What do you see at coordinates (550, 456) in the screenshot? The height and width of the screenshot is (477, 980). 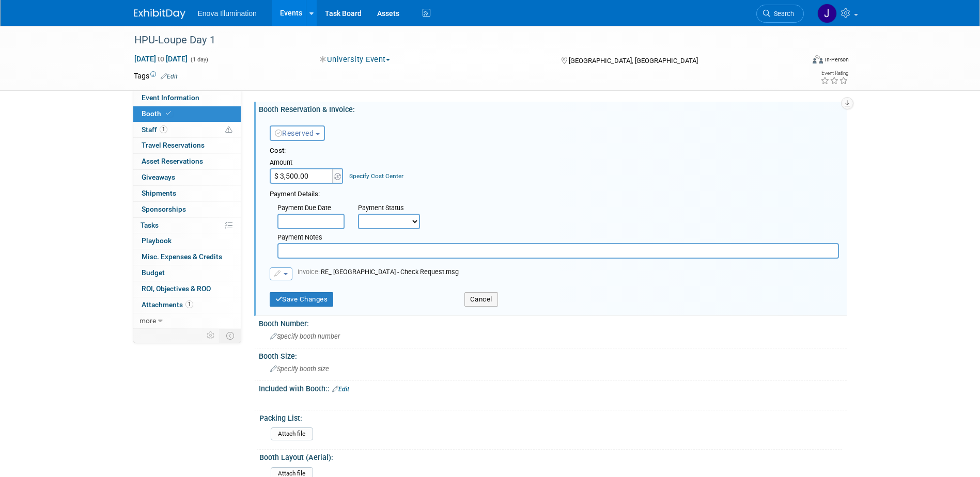 I see `div: Booth Layout (Aerial):` at bounding box center [550, 456].